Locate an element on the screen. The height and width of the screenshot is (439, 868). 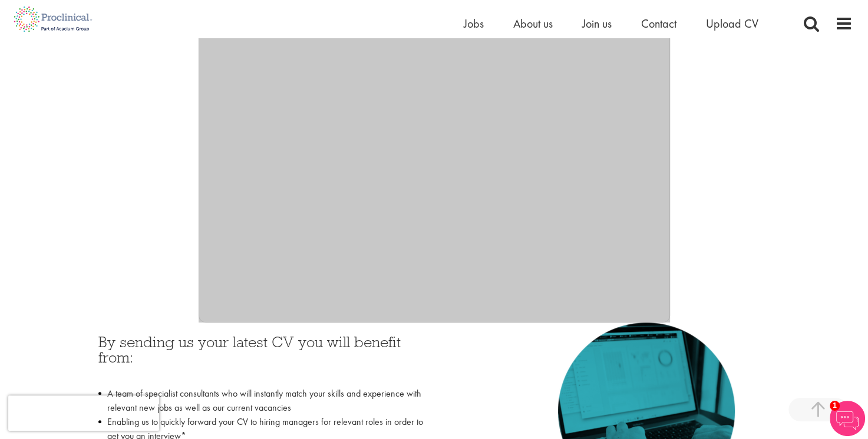
span: About us is located at coordinates (532, 23).